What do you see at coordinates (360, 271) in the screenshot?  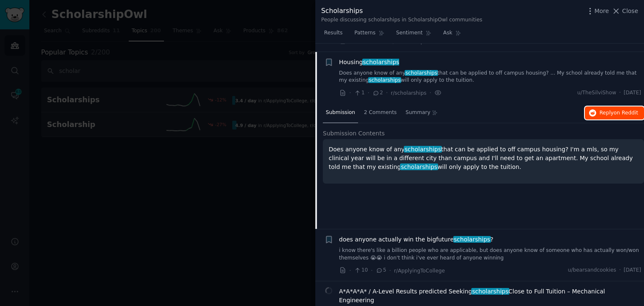 I see `span: 10` at bounding box center [360, 271].